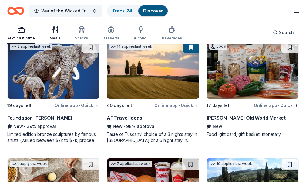  Describe the element at coordinates (53, 70) in the screenshot. I see `img: Image for Foundation Michelangelo` at that location.